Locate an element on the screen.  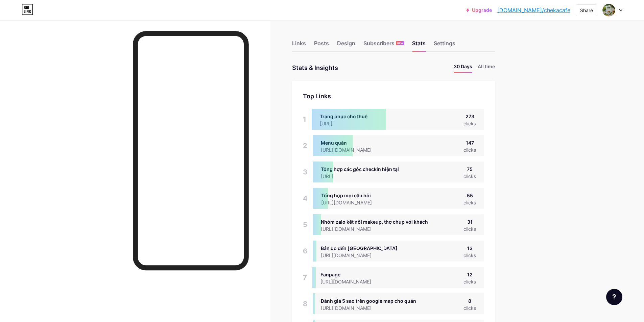
div: 7 is located at coordinates (304, 277).